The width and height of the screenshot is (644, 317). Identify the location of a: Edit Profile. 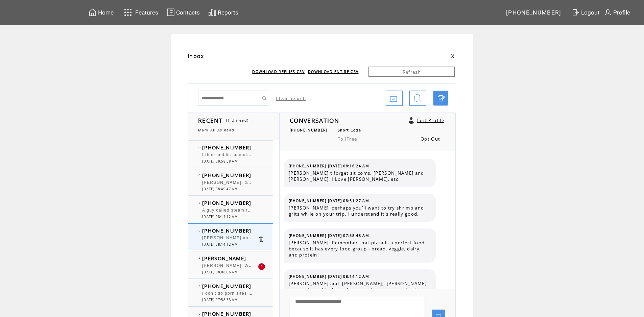
(431, 120).